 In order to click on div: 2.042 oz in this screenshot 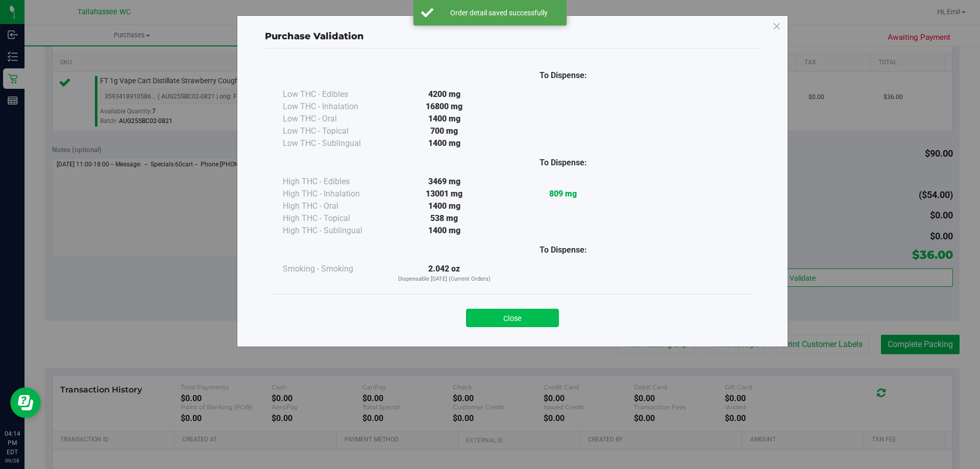, I will do `click(444, 273)`.